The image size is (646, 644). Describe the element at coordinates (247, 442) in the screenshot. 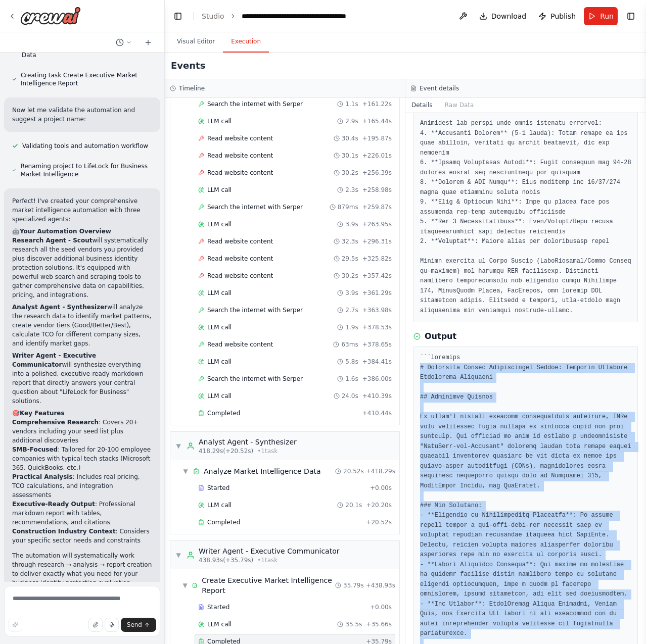

I see `div: Analyst Agent - Synthesizer` at that location.